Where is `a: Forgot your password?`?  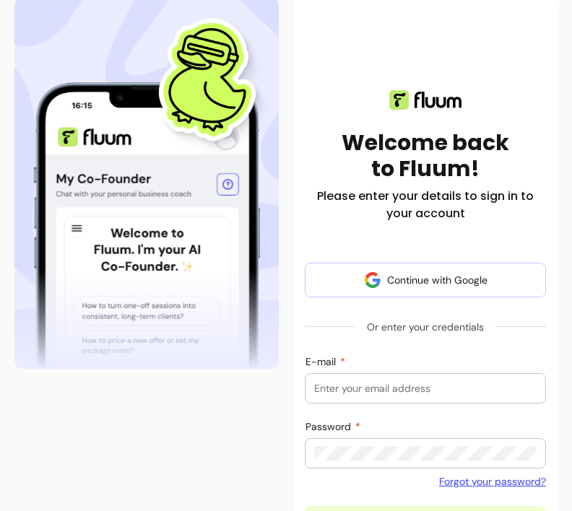 a: Forgot your password? is located at coordinates (492, 482).